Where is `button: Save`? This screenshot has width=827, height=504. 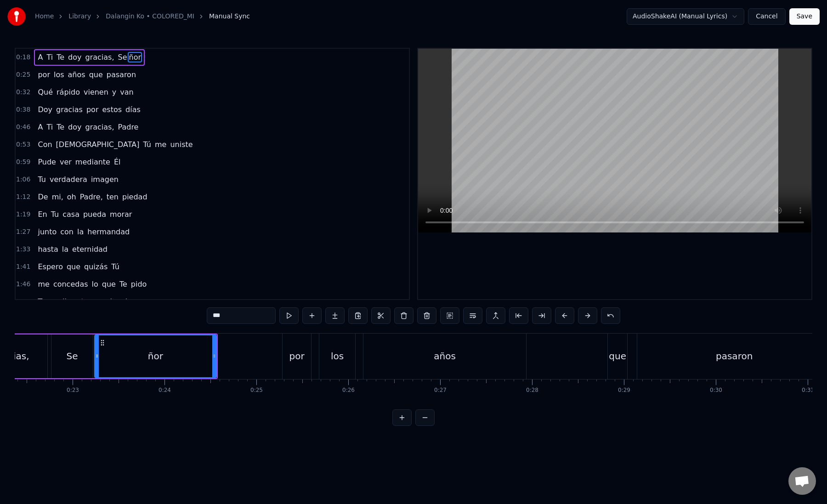 button: Save is located at coordinates (804, 17).